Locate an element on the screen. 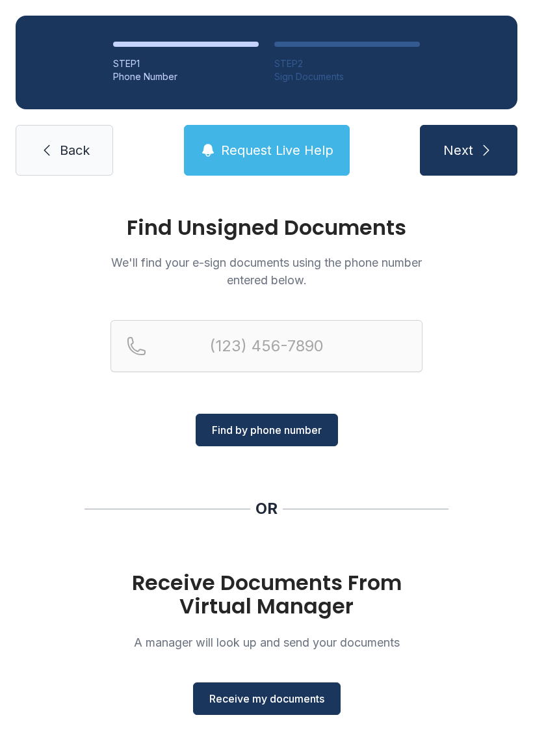 This screenshot has height=739, width=533. input: Reservation phone number is located at coordinates (267, 346).